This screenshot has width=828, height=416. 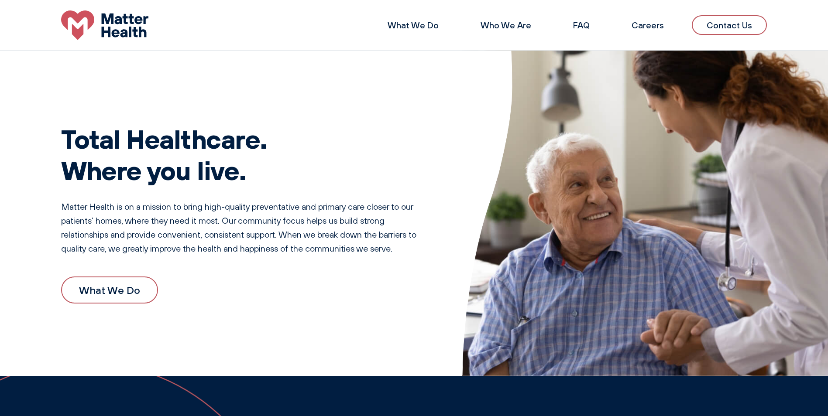 I want to click on p: Matter Health is on a mission to bring high-quality preventative and primary care closer to our p..., so click(x=244, y=228).